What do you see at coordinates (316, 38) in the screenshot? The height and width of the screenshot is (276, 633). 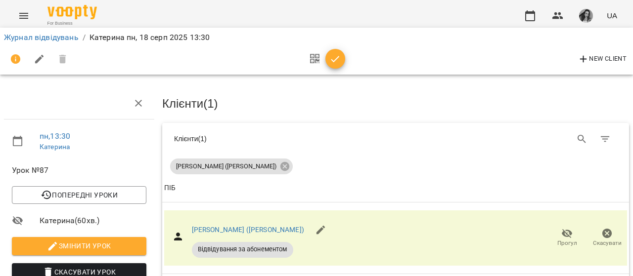 I see `nav: breadcrumb` at bounding box center [316, 38].